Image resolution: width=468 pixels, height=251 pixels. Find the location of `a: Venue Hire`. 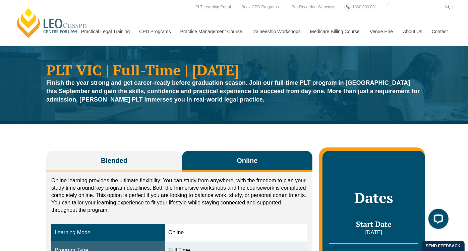

a: Venue Hire is located at coordinates (381, 32).